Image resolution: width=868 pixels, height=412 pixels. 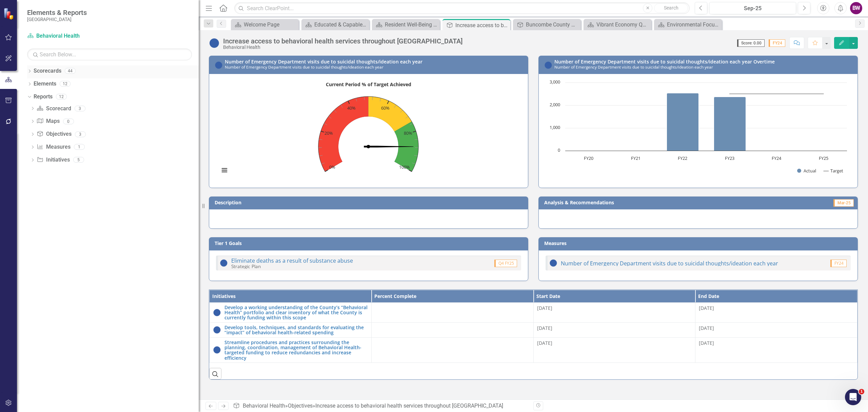 What do you see at coordinates (555, 82) in the screenshot?
I see `text: 3,000` at bounding box center [555, 82].